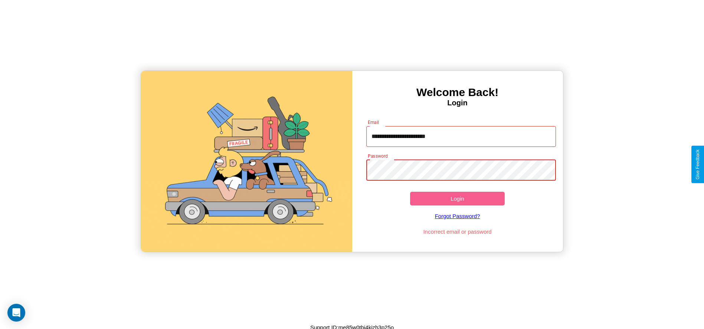 This screenshot has width=704, height=329. I want to click on button: Login, so click(458, 199).